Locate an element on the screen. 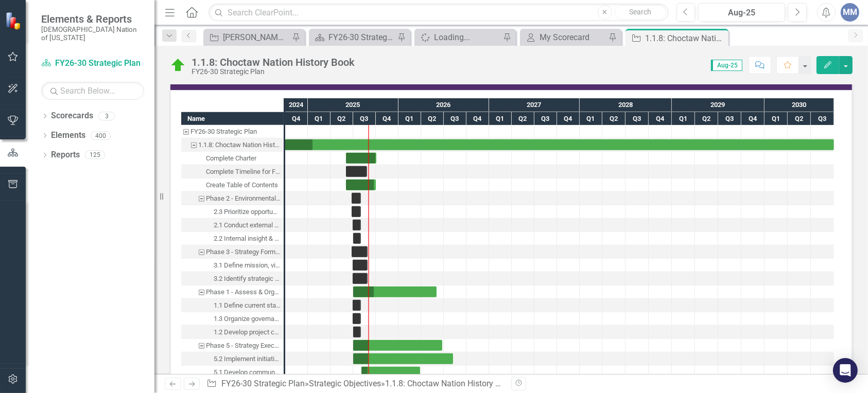  div: Phase 2 - Environmental Assessment is located at coordinates (243, 198).